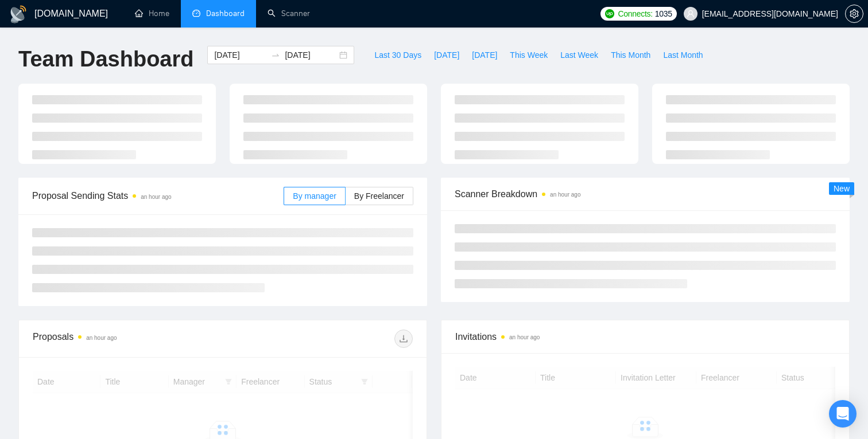  Describe the element at coordinates (529, 55) in the screenshot. I see `span: This Week` at that location.